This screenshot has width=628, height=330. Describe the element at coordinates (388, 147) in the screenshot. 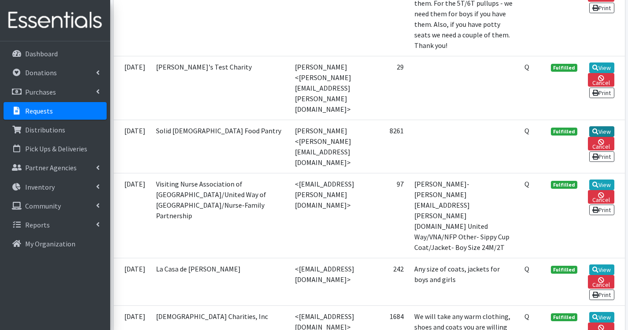

I see `td: 8261` at that location.